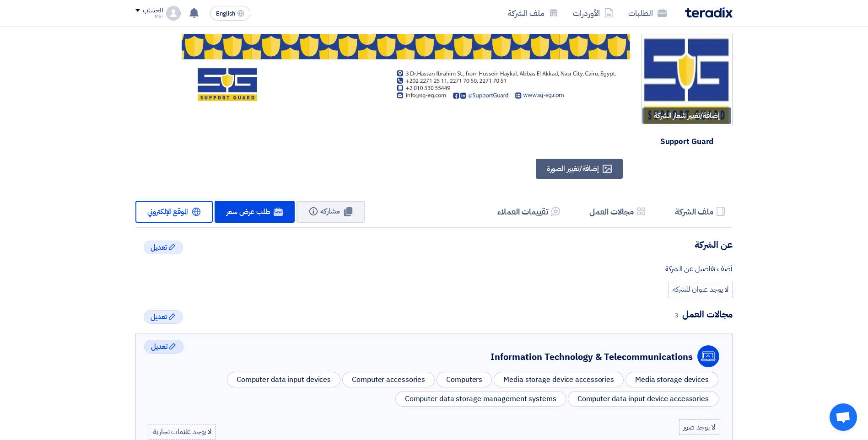  What do you see at coordinates (643, 399) in the screenshot?
I see `div: Computer data input device accessories` at bounding box center [643, 399].